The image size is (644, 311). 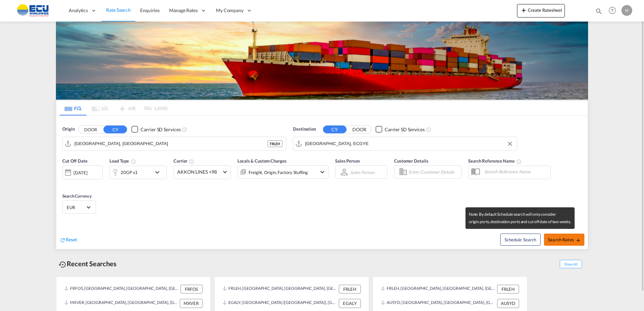 What do you see at coordinates (405, 144) in the screenshot?
I see `md-input-container: Guayaquil, ECGYE` at bounding box center [405, 144].